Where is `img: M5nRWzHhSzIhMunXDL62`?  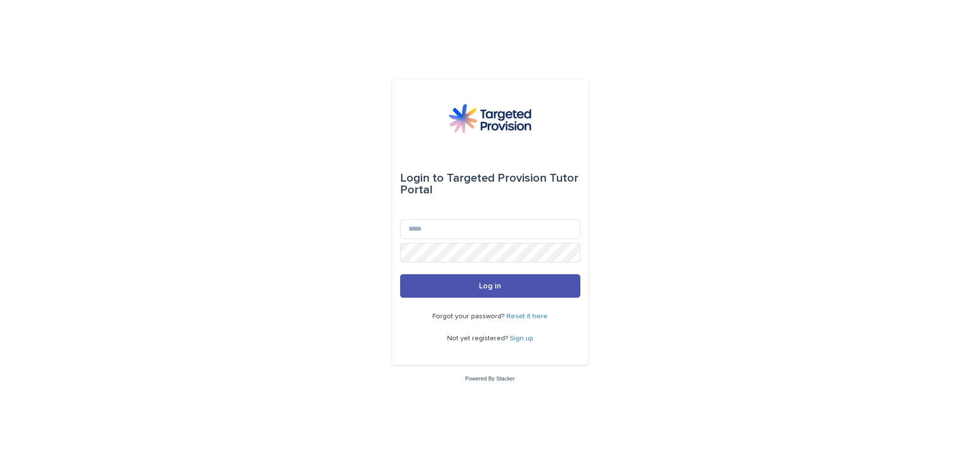 img: M5nRWzHhSzIhMunXDL62 is located at coordinates (490, 119).